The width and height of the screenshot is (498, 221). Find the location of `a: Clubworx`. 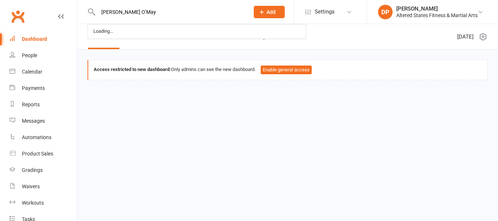

a: Clubworx is located at coordinates (18, 16).